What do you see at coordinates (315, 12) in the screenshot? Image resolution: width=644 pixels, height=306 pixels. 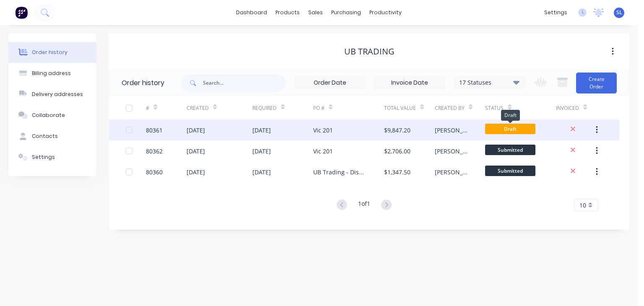 I see `div: sales` at bounding box center [315, 12].